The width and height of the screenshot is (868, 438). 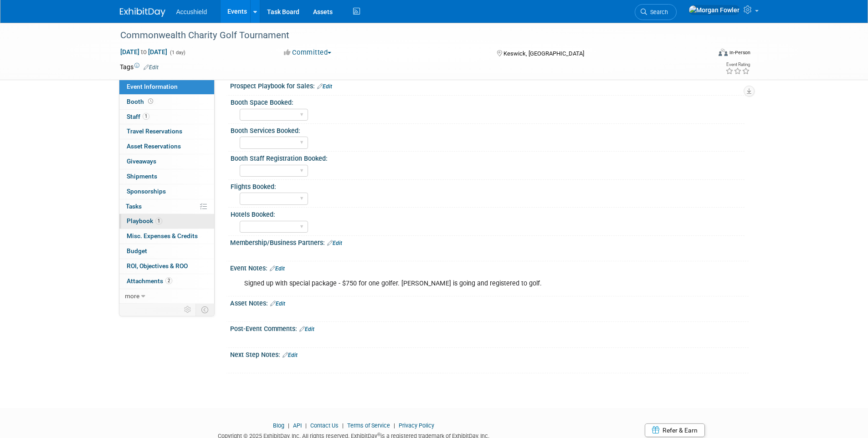 What do you see at coordinates (278, 425) in the screenshot?
I see `a: Blog` at bounding box center [278, 425].